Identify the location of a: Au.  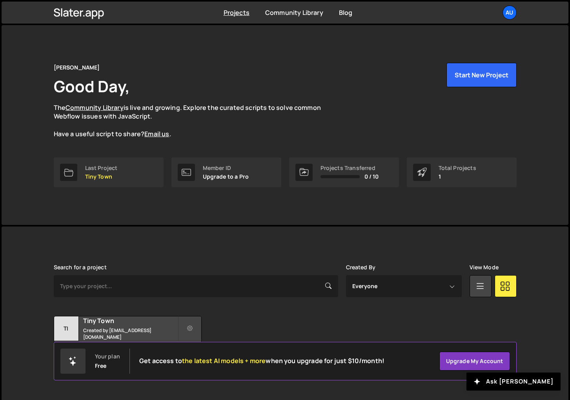
(510, 13).